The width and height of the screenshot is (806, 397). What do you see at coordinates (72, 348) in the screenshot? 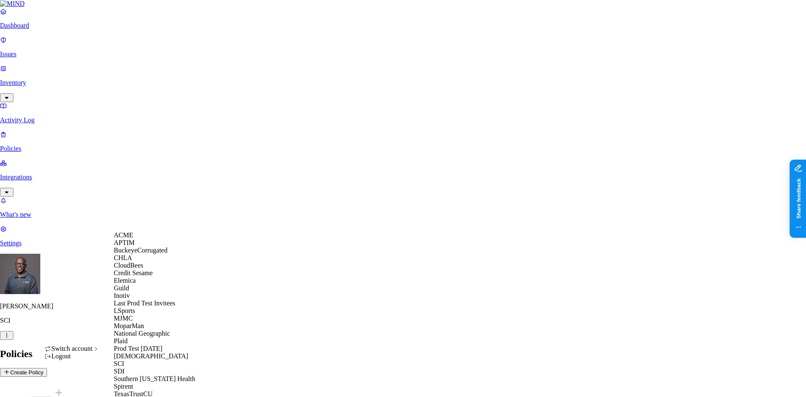
I see `span: Switch account` at bounding box center [72, 348].